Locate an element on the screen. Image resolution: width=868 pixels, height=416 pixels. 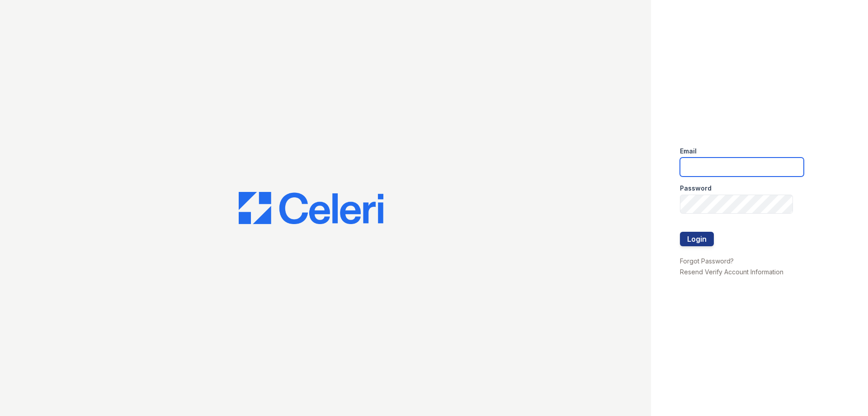
button: Login is located at coordinates (697, 239).